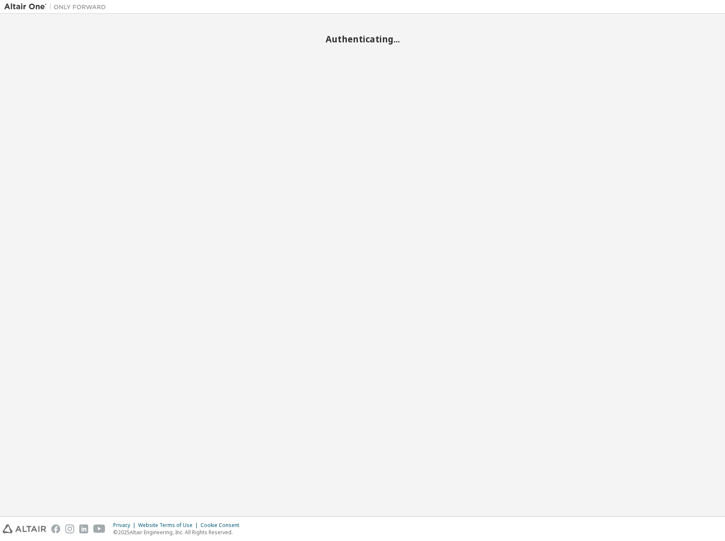 This screenshot has width=725, height=541. What do you see at coordinates (222, 526) in the screenshot?
I see `div: Cookie Consent` at bounding box center [222, 526].